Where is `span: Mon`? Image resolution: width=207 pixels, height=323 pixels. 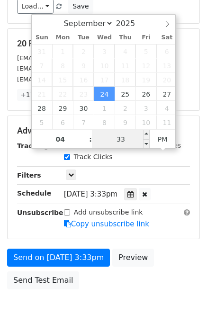
span: Mon is located at coordinates (63, 37).